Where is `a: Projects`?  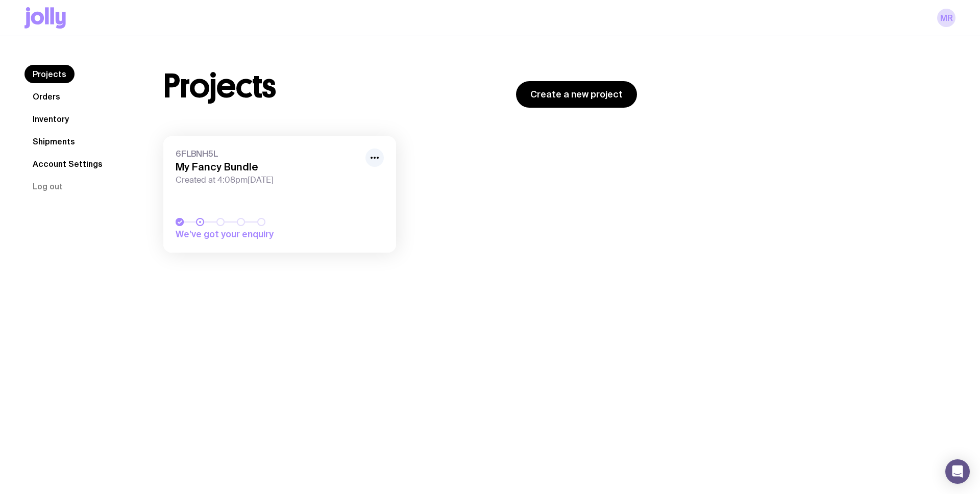
a: Projects is located at coordinates (50, 74).